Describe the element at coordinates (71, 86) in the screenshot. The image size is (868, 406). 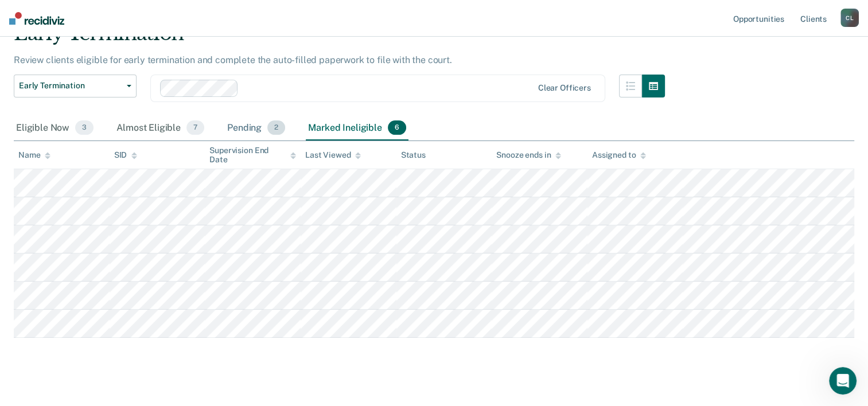
I see `span: Early Termination` at that location.